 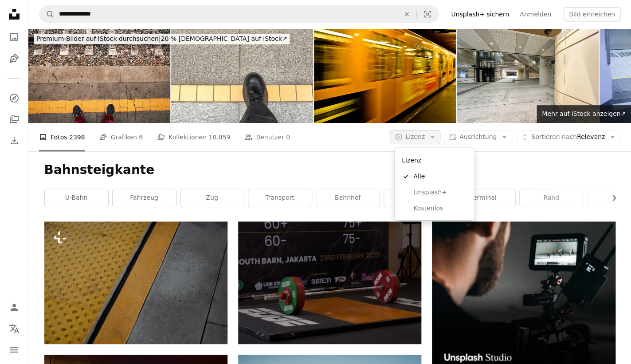 What do you see at coordinates (441, 208) in the screenshot?
I see `span: Kostenlos` at bounding box center [441, 208].